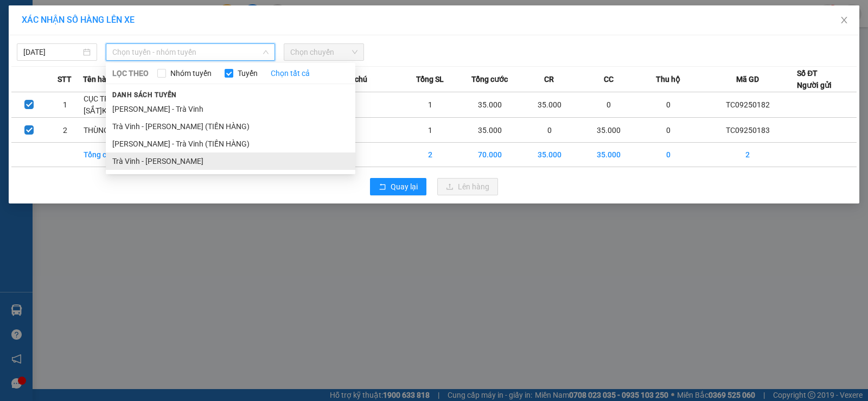  What do you see at coordinates (405, 187) in the screenshot?
I see `span: Quay lại` at bounding box center [405, 187].